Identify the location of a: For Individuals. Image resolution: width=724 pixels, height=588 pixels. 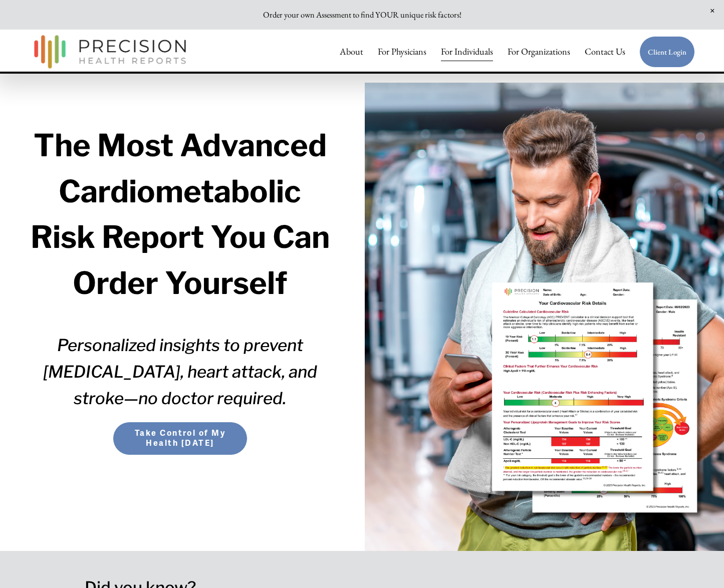
(467, 52).